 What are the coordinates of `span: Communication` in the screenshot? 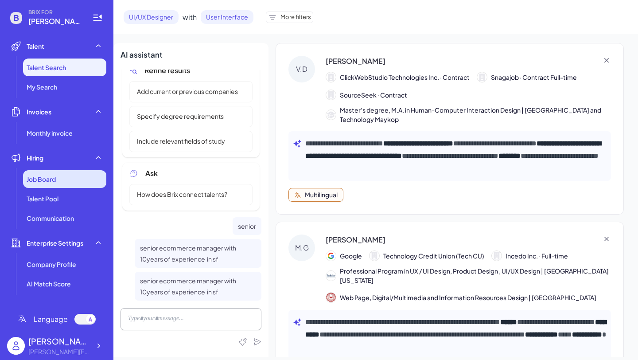 It's located at (50, 218).